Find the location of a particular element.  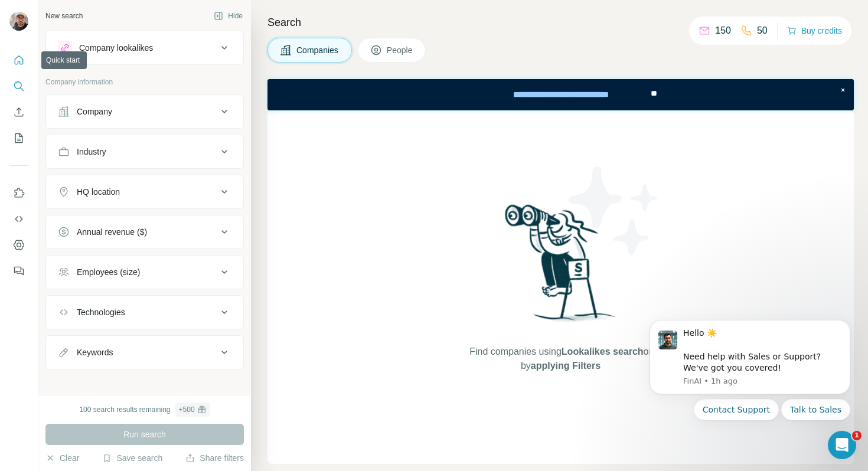

span: Find companies using or by is located at coordinates (560, 359).